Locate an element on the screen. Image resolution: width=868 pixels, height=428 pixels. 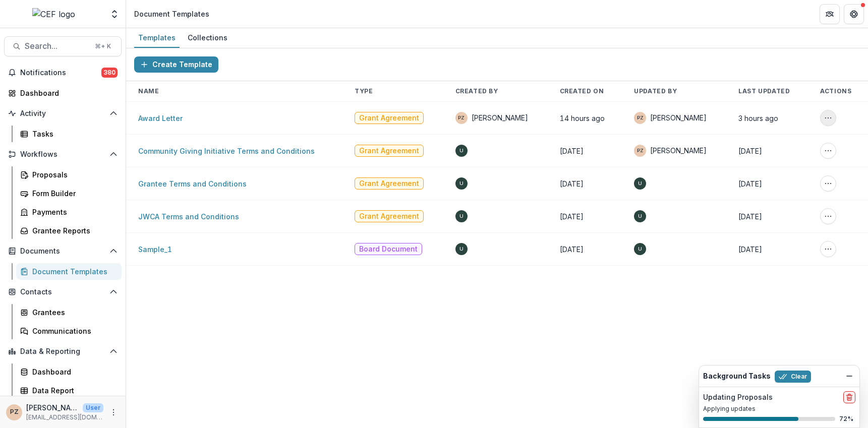
div: Form Builder is located at coordinates (73, 193).